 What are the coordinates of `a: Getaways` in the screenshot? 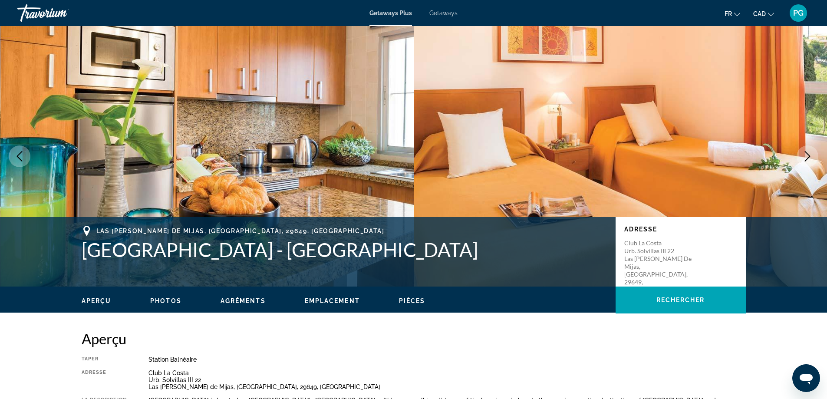 It's located at (443, 13).